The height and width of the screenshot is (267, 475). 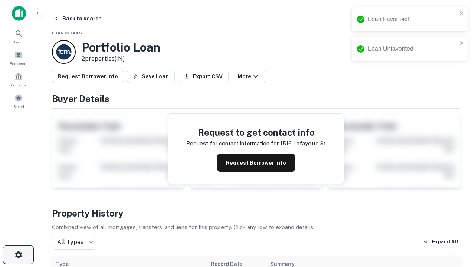 What do you see at coordinates (19, 13) in the screenshot?
I see `img: capitalize-icon.png` at bounding box center [19, 13].